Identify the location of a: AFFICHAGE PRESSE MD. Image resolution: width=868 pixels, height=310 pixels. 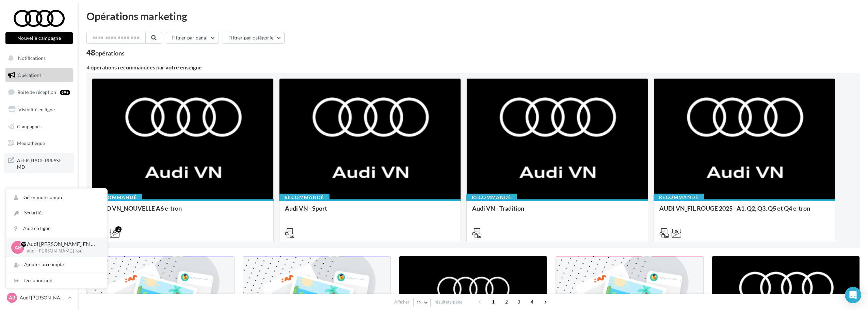
(39, 163).